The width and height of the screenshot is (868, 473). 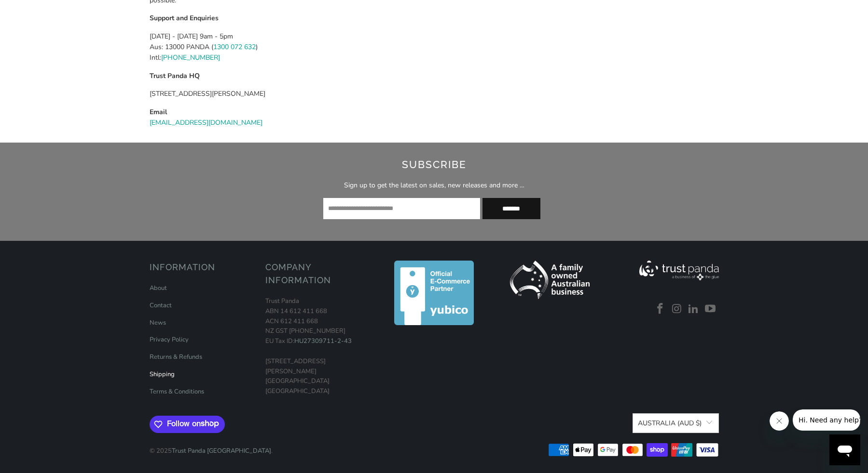 What do you see at coordinates (175, 357) in the screenshot?
I see `a: Returns & Refunds` at bounding box center [175, 357].